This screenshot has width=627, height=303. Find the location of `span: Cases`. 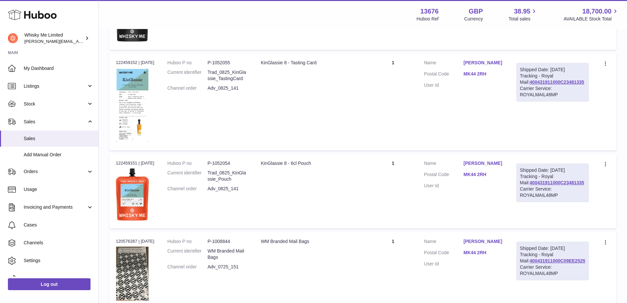

span: Cases is located at coordinates (59, 225).